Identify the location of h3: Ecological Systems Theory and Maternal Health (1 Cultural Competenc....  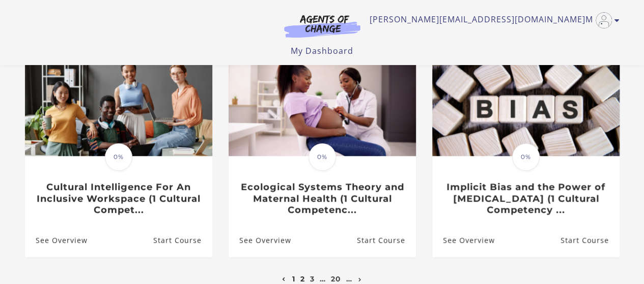
(322, 198).